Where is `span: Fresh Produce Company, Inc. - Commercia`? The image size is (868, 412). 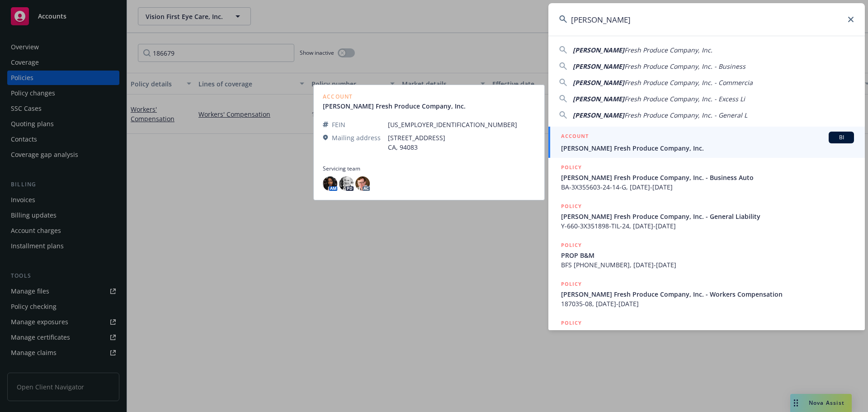
span: Fresh Produce Company, Inc. - Commercia is located at coordinates (688, 83).